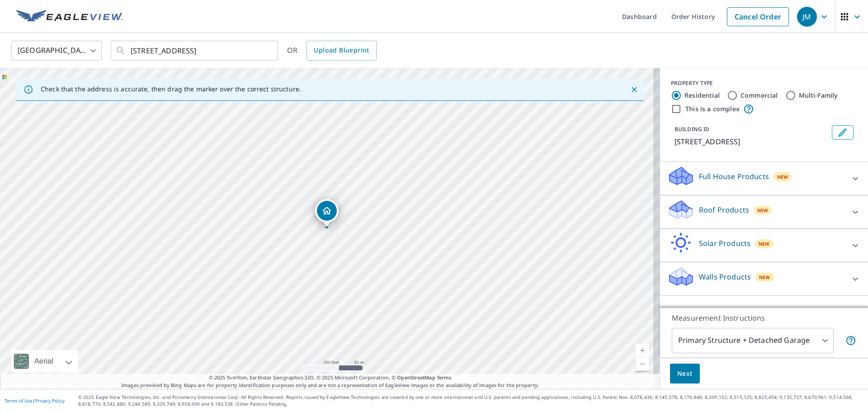 This screenshot has width=868, height=412. What do you see at coordinates (444, 377) in the screenshot?
I see `a: Terms` at bounding box center [444, 377].